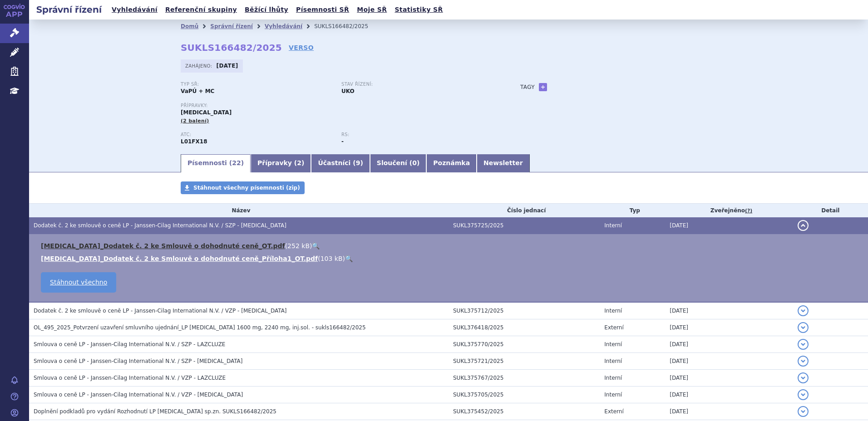  What do you see at coordinates (200, 66) in the screenshot?
I see `span: Zahájeno:` at bounding box center [200, 66].